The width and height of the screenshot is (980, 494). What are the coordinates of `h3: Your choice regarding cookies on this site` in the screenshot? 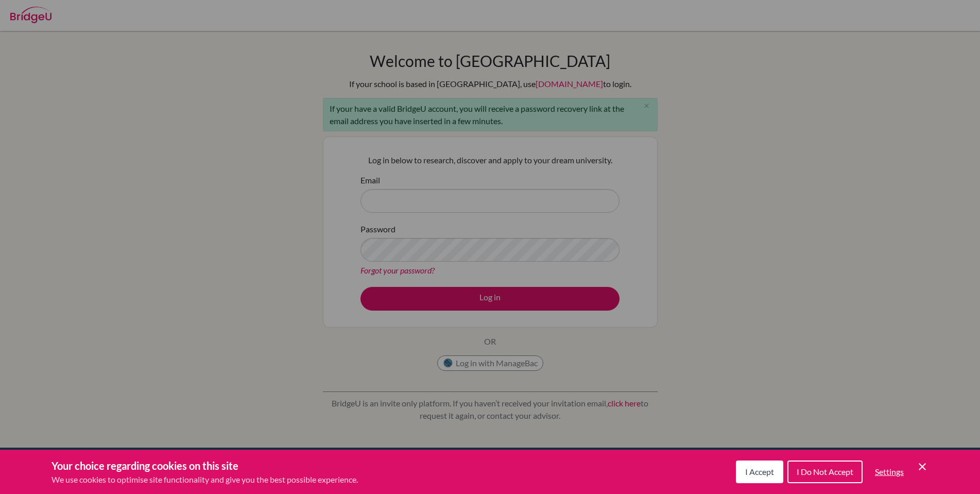 It's located at (205, 466).